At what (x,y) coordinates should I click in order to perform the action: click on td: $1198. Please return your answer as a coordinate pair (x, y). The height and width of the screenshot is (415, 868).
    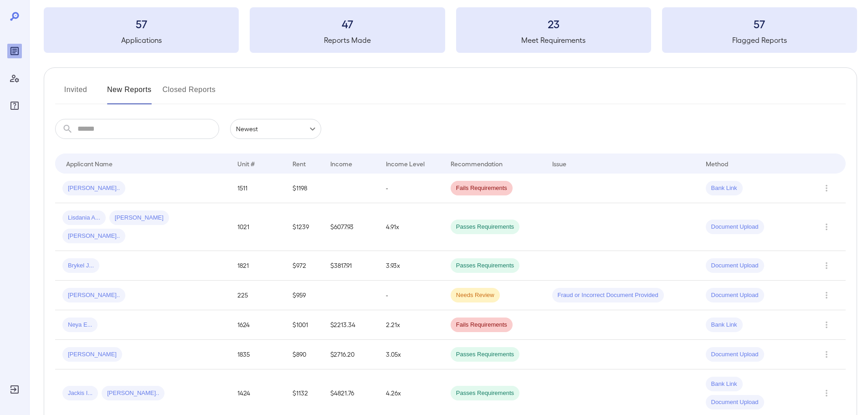
    Looking at the image, I should click on (304, 188).